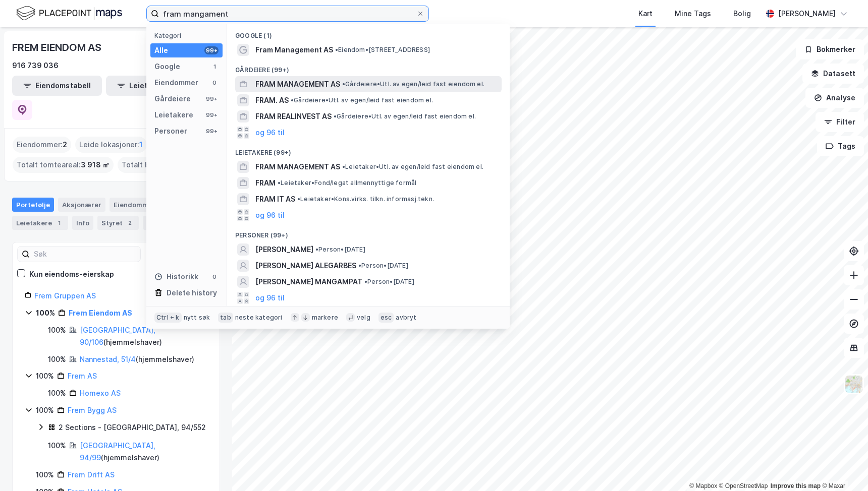 This screenshot has width=868, height=491. Describe the element at coordinates (840, 122) in the screenshot. I see `button: Filter` at that location.